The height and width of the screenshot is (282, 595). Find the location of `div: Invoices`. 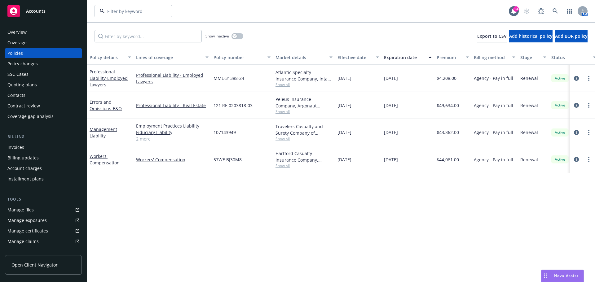

div: Invoices is located at coordinates (16, 148).